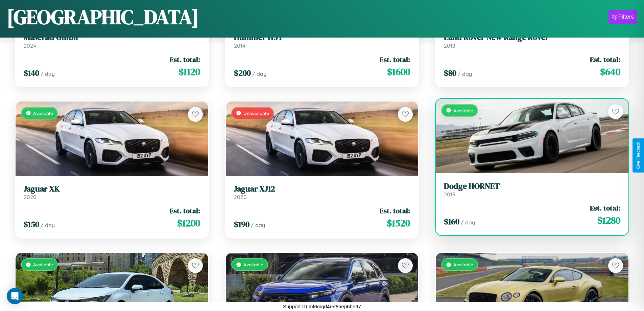 This screenshot has height=311, width=644. Describe the element at coordinates (112, 189) in the screenshot. I see `h3: Jaguar XK` at that location.